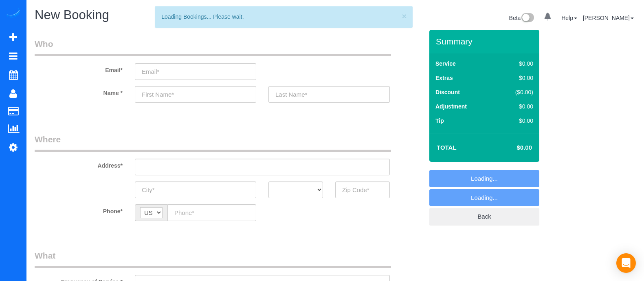 This screenshot has width=644, height=281. What do you see at coordinates (213, 259) in the screenshot?
I see `legend: What` at bounding box center [213, 259].